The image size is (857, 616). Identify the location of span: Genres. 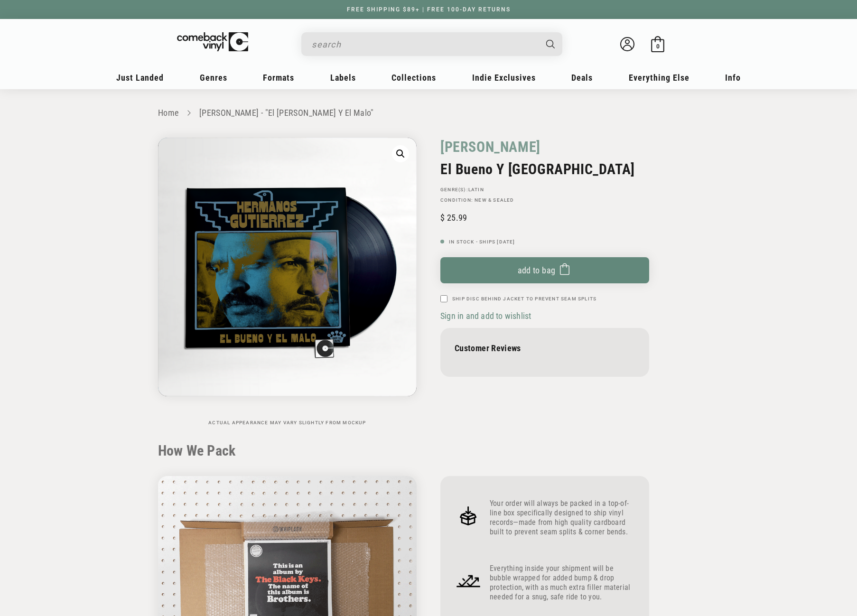
(214, 78).